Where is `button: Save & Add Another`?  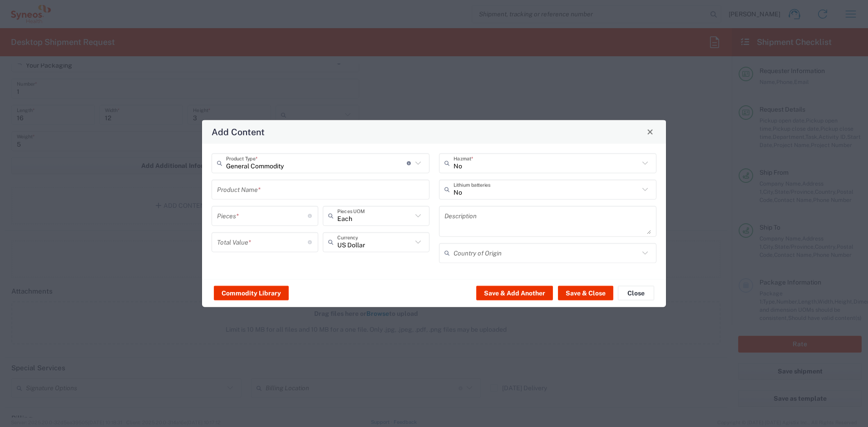 button: Save & Add Another is located at coordinates (515, 293).